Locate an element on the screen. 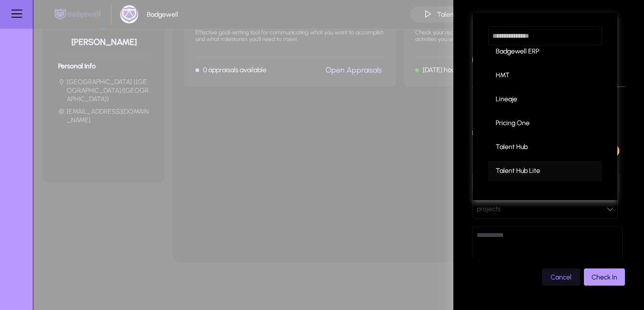 This screenshot has height=310, width=644. span: Pricing One is located at coordinates (512, 123).